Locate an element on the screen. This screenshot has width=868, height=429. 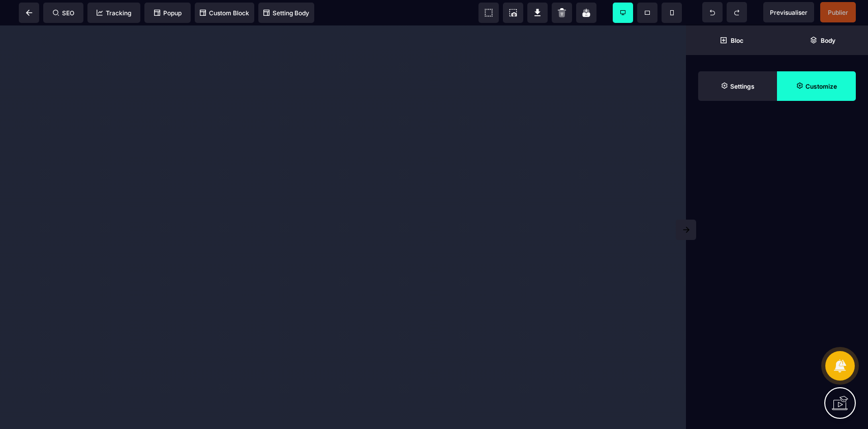
strong: Settings is located at coordinates (742, 86).